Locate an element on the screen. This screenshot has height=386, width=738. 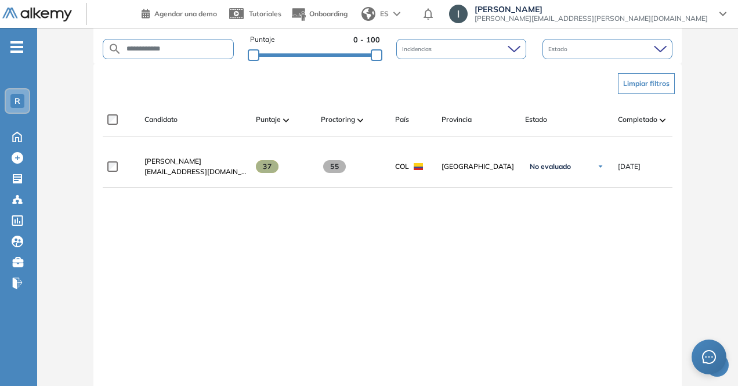
img: arrow is located at coordinates (397, 14).